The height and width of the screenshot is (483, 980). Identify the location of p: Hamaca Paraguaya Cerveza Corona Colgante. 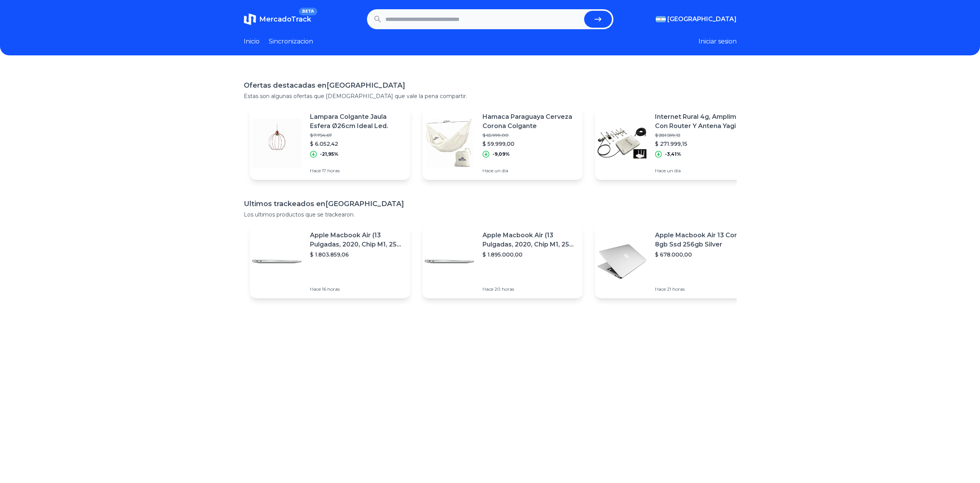
(530, 121).